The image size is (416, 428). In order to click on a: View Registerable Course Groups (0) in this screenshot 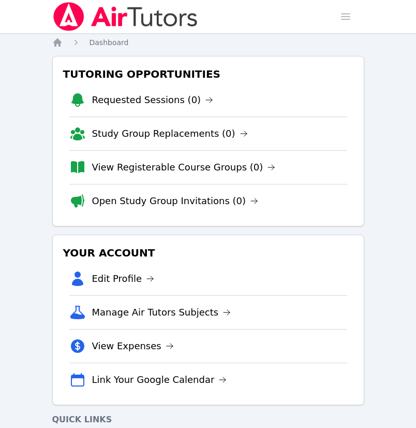, I will do `click(184, 167)`.